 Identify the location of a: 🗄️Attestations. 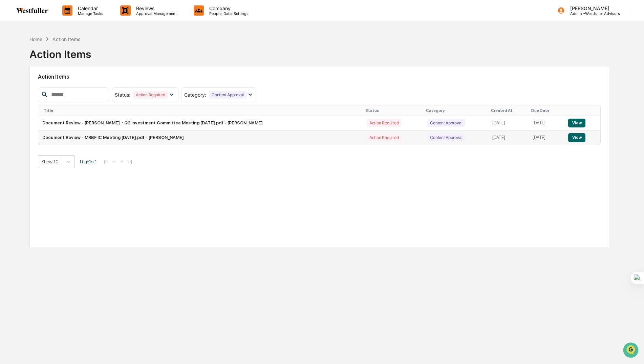
(66, 89).